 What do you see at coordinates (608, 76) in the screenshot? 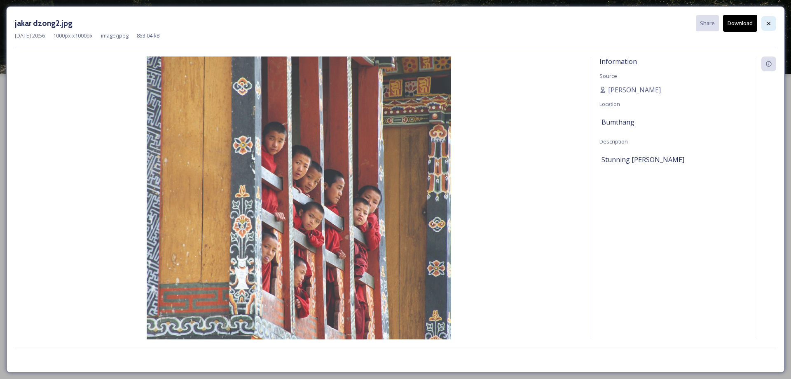
I see `span: Source` at bounding box center [608, 76].